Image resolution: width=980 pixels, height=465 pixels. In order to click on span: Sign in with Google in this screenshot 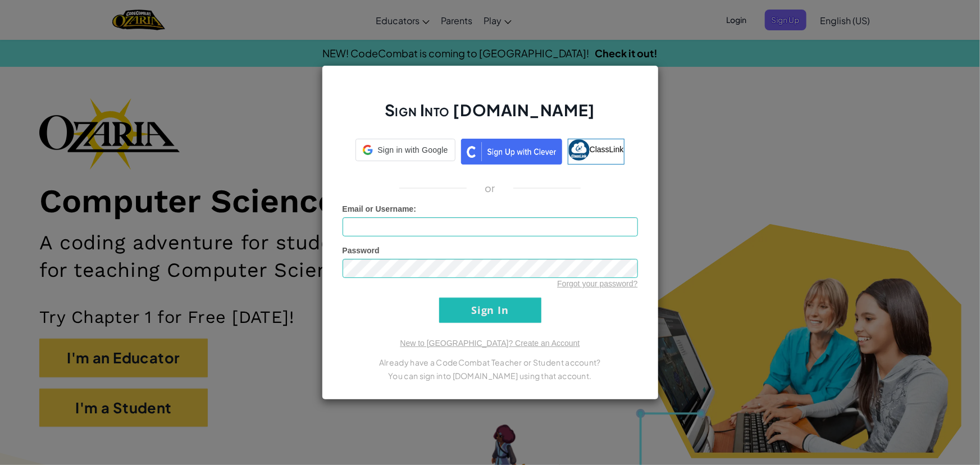, I will do `click(412, 150)`.